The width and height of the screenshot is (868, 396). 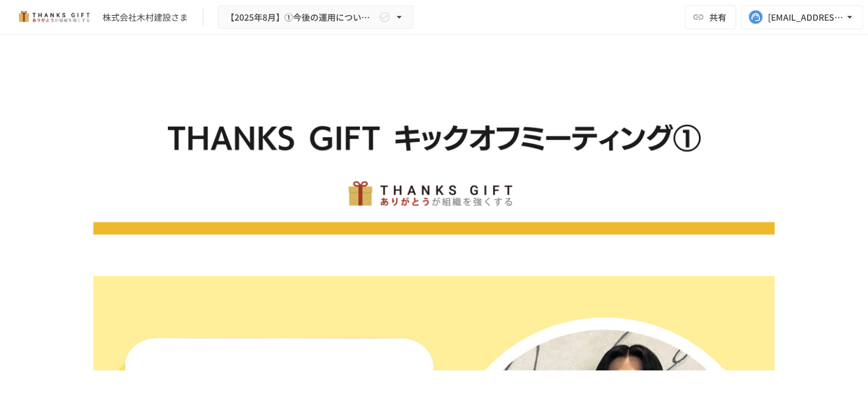 I want to click on img: G0WxmcJ0THrQxNO0XY7PBNzv3AFOxoYAtgSyvpL7cek, so click(x=434, y=150).